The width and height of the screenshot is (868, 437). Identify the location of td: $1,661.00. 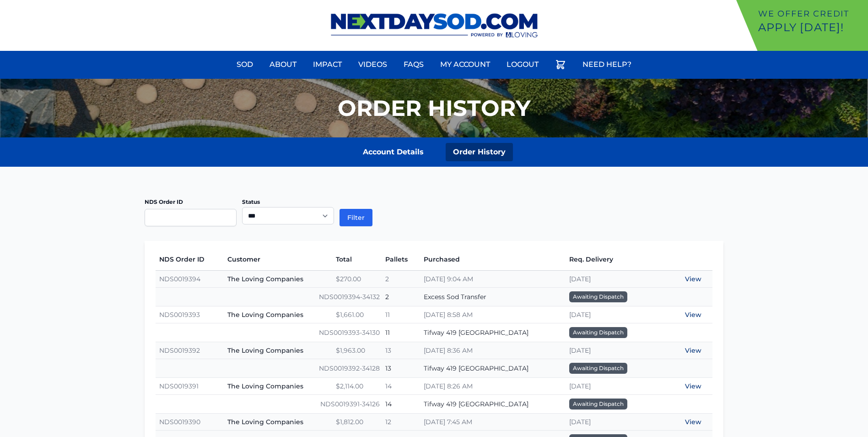
(357, 314).